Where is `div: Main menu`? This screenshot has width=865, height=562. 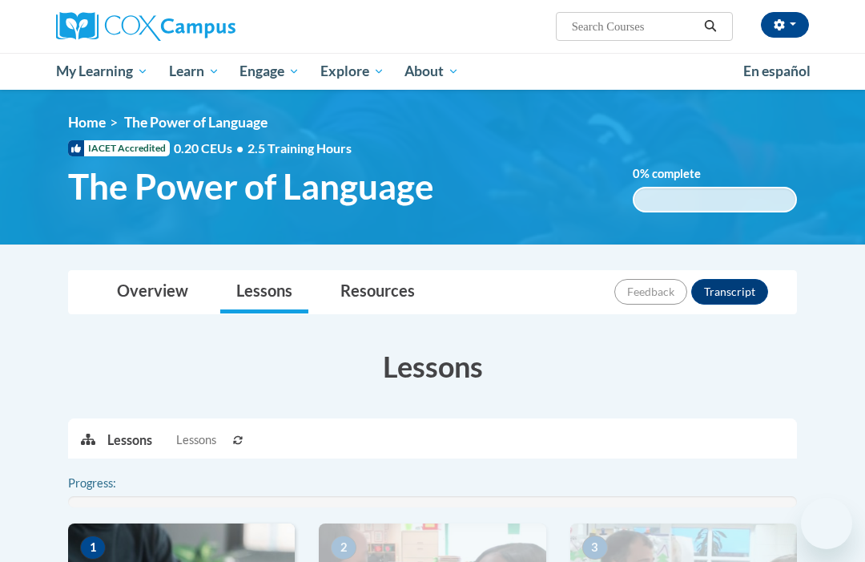
div: Main menu is located at coordinates (433, 71).